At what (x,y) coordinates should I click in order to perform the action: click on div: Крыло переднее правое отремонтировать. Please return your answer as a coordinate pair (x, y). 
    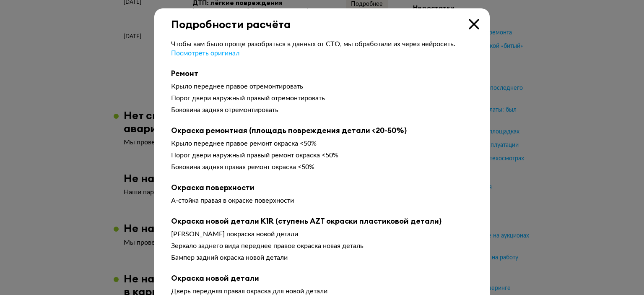
    Looking at the image, I should click on (322, 87).